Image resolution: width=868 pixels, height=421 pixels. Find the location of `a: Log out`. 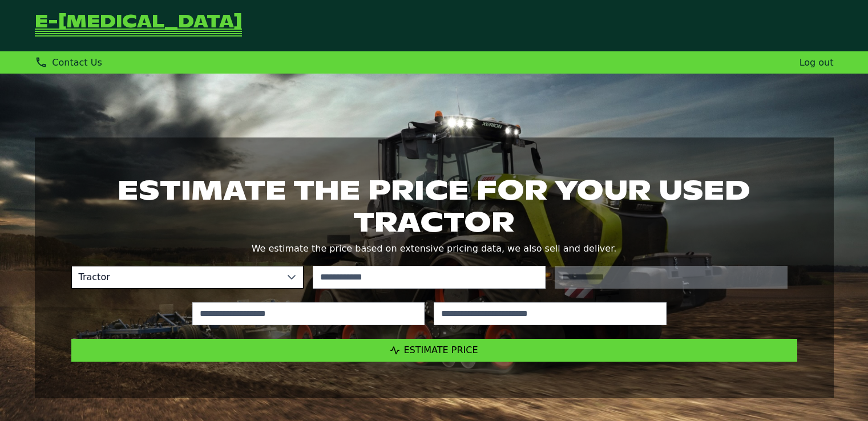

a: Log out is located at coordinates (817, 62).